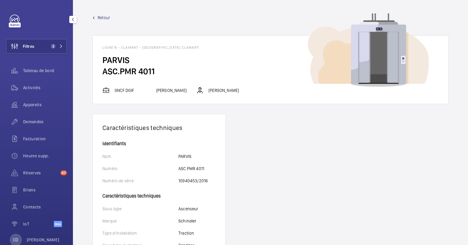  Describe the element at coordinates (185, 156) in the screenshot. I see `p: PARVIS` at that location.